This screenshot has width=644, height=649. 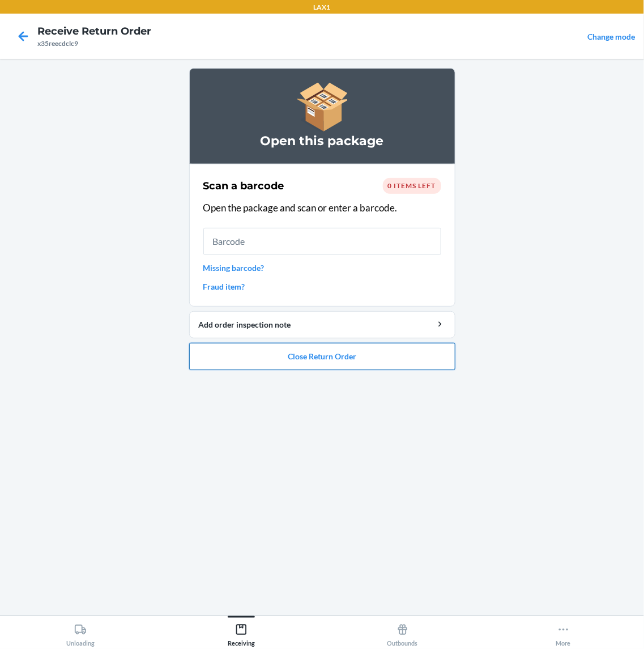 What do you see at coordinates (241, 634) in the screenshot?
I see `div: Receiving` at bounding box center [241, 634].